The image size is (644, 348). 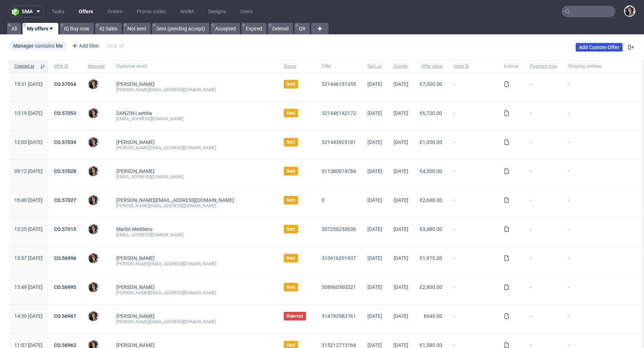 I want to click on a: Users, so click(x=246, y=11).